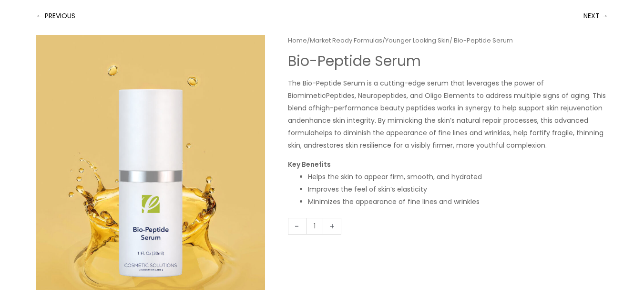 Image resolution: width=644 pixels, height=290 pixels. I want to click on a: Market Ready Formulas, so click(346, 40).